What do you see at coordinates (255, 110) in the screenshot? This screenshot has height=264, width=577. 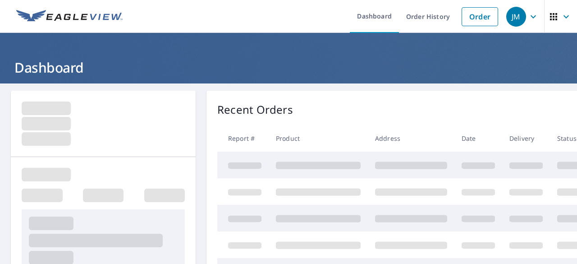 I see `p: Recent Orders` at bounding box center [255, 110].